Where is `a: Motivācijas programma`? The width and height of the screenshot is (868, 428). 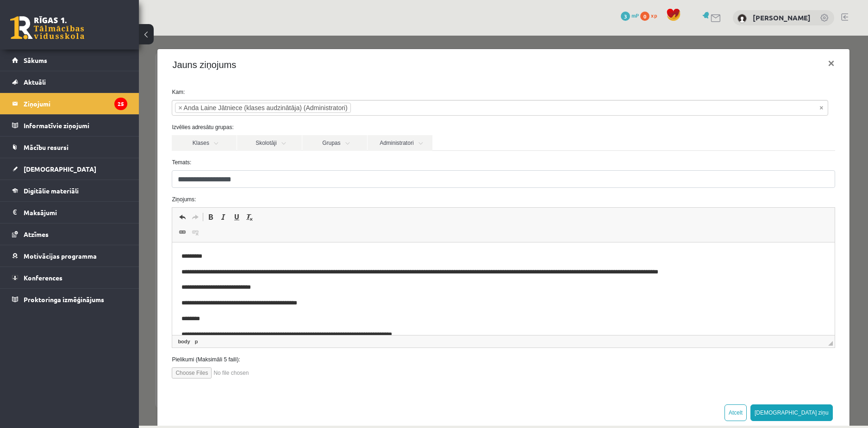
a: Motivācijas programma is located at coordinates (69, 256).